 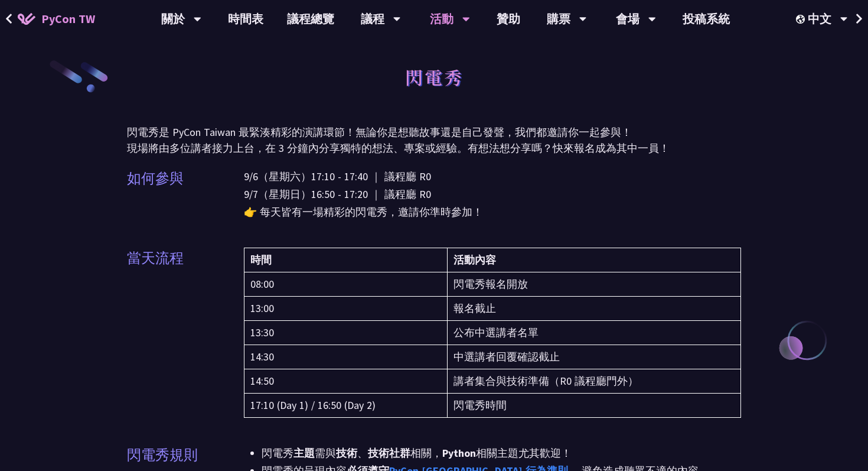 What do you see at coordinates (501, 453) in the screenshot?
I see `li: 閃電秀 需與 、 相關， 相關主題尤其歡迎！` at bounding box center [501, 453].